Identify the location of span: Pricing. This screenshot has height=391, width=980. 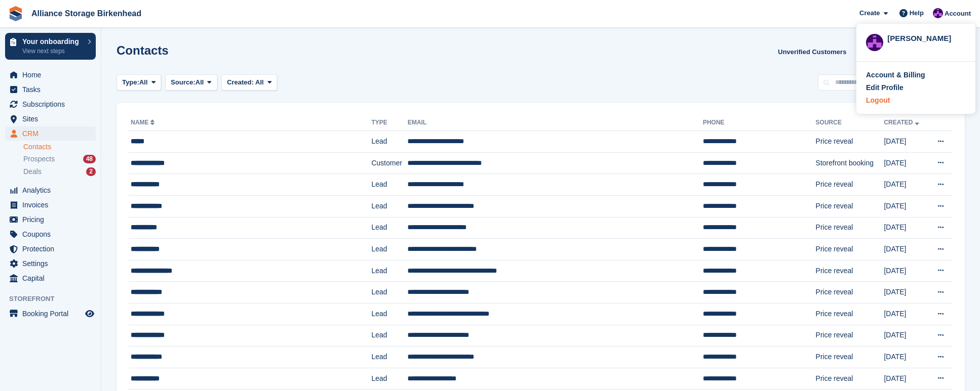
(53, 219).